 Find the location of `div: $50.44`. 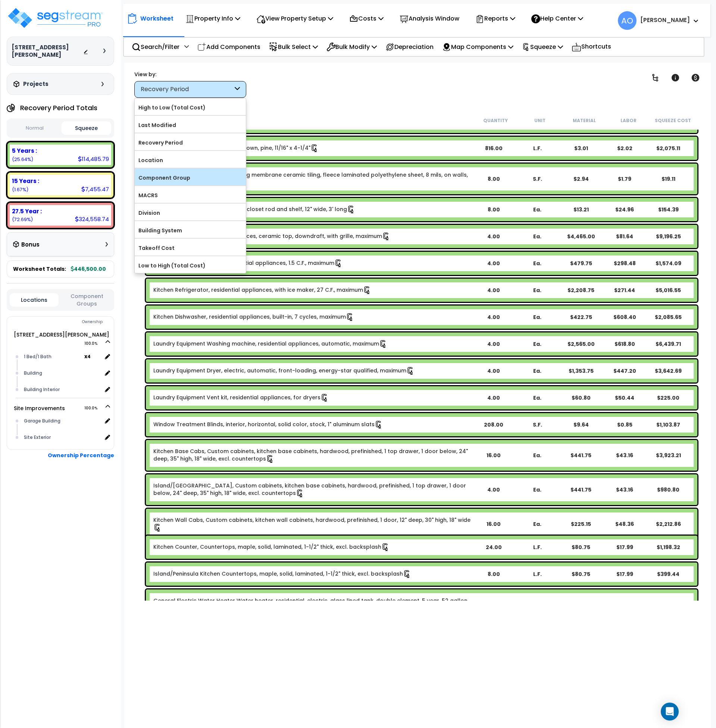

div: $50.44 is located at coordinates (624, 397).